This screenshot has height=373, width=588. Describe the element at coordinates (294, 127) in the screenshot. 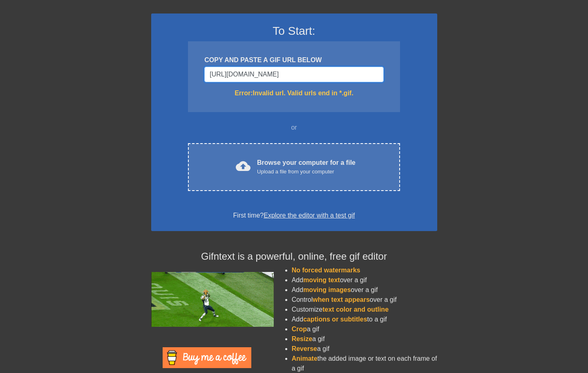

I see `div: or` at that location.